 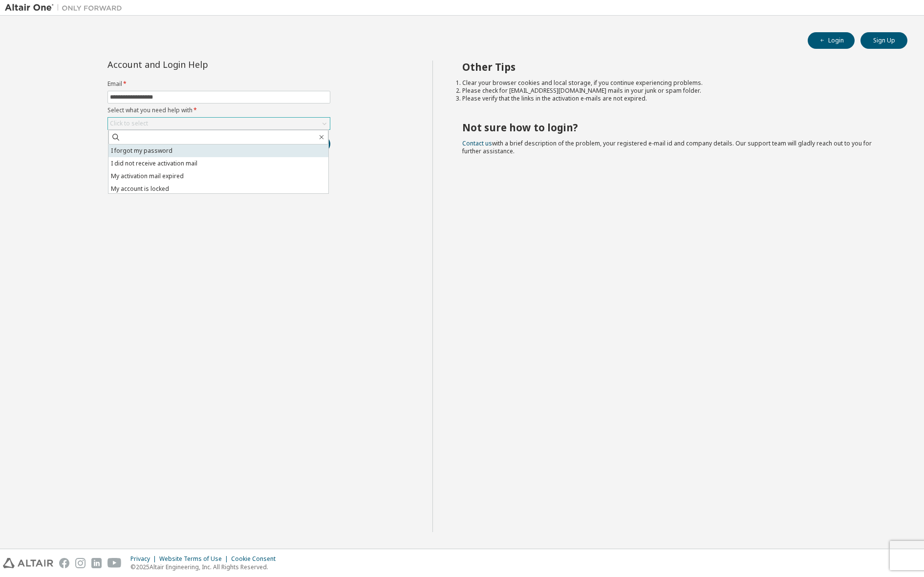 I want to click on h2: Not sure how to login?, so click(x=676, y=127).